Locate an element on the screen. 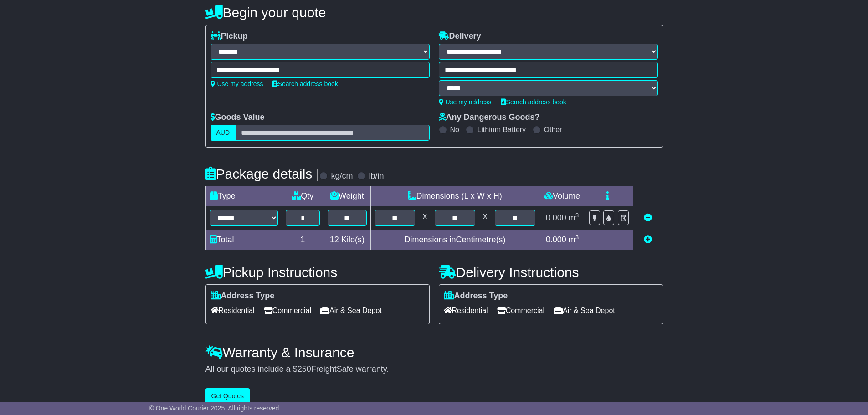  a: Add new item is located at coordinates (648, 240).